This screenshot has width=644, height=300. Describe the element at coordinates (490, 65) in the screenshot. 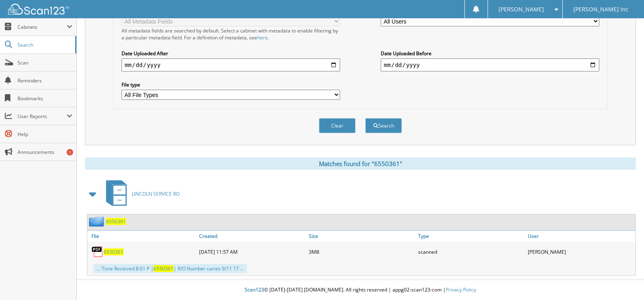

I see `input: end` at that location.